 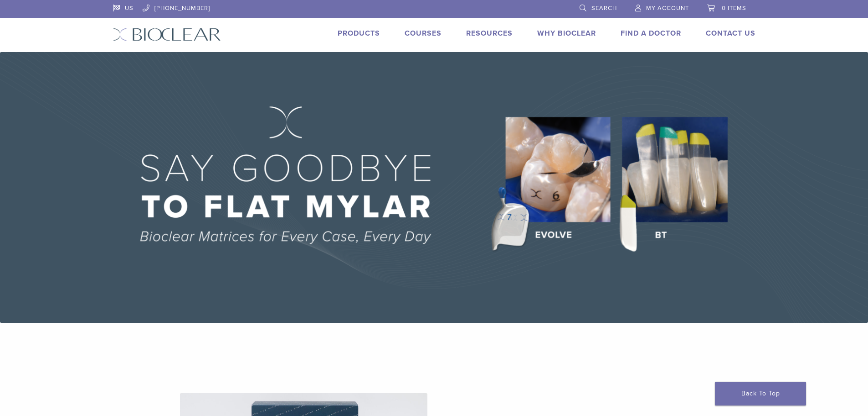 I want to click on a: Resources, so click(x=489, y=33).